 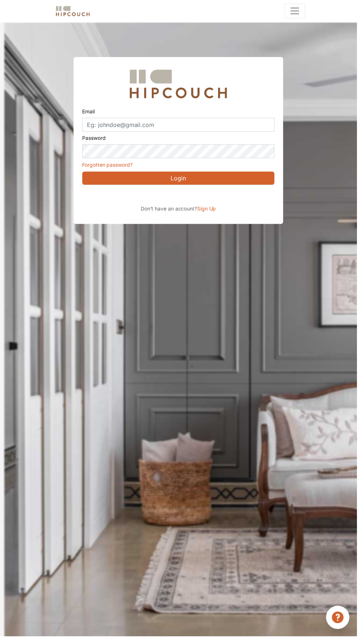 I want to click on label: Password, so click(x=95, y=140).